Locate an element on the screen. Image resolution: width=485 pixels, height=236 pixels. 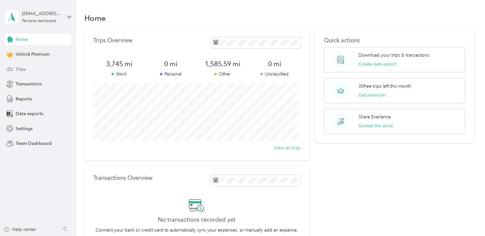
p: Trips Overview is located at coordinates (113, 40).